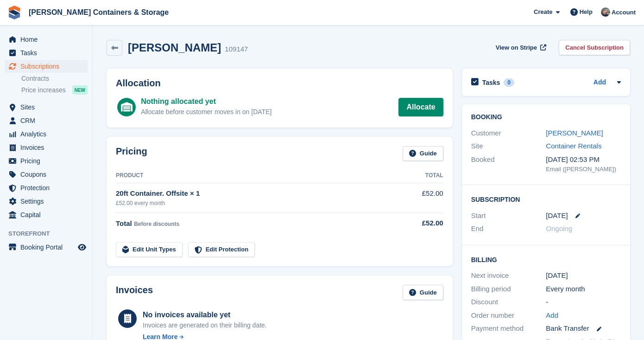 The width and height of the screenshot is (644, 340). I want to click on a: Price increases NEW, so click(54, 90).